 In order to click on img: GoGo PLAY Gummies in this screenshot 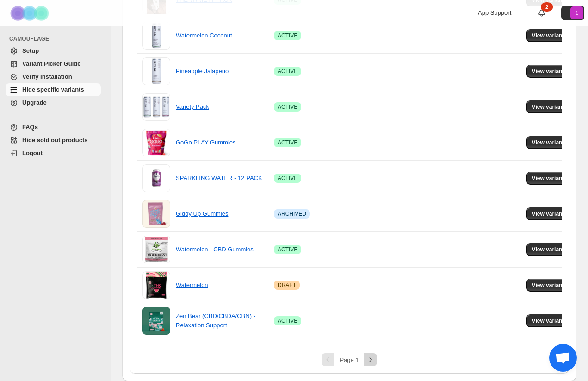, I will do `click(157, 143)`.